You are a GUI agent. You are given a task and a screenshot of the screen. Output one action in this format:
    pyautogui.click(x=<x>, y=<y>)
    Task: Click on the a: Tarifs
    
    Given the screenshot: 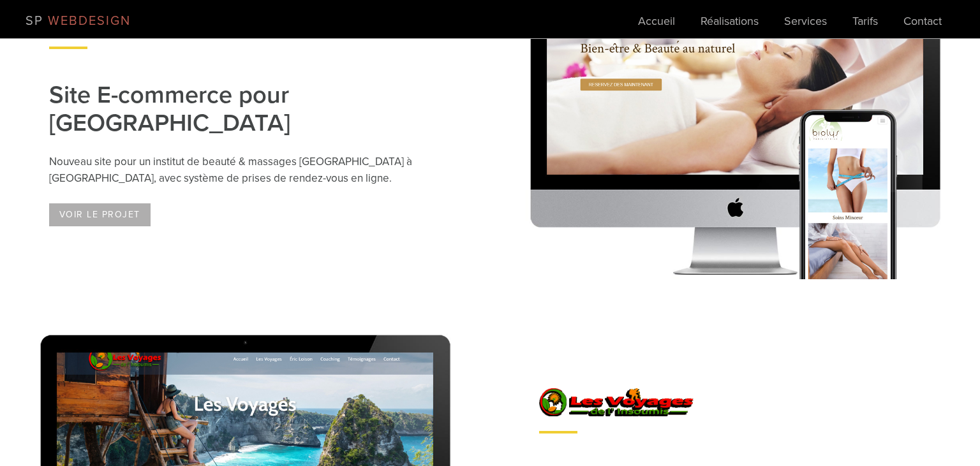 What is the action you would take?
    pyautogui.click(x=865, y=25)
    